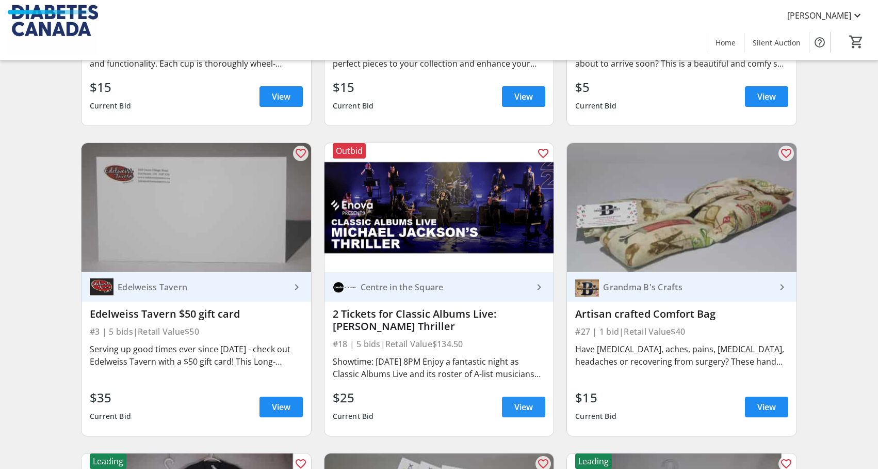 The width and height of the screenshot is (878, 469). Describe the element at coordinates (349, 151) in the screenshot. I see `div: Outbid` at that location.